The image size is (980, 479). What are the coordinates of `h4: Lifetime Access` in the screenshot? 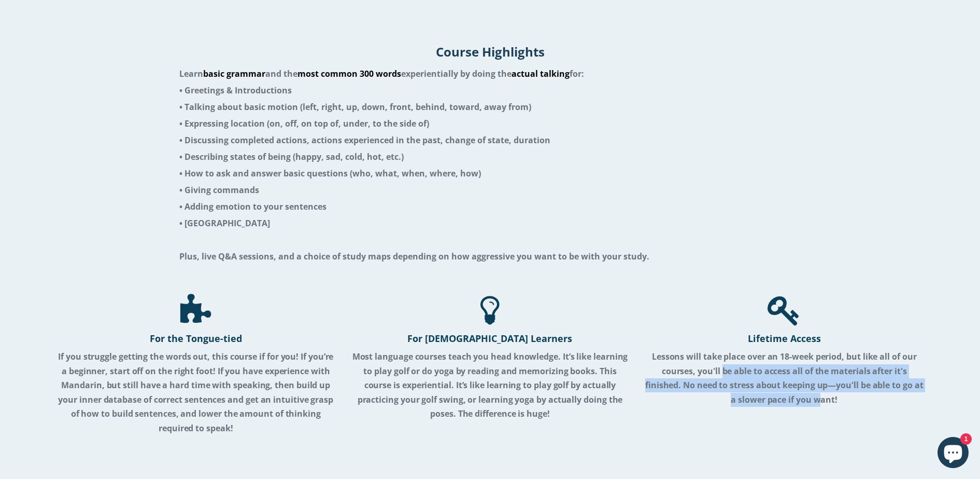 It's located at (784, 339).